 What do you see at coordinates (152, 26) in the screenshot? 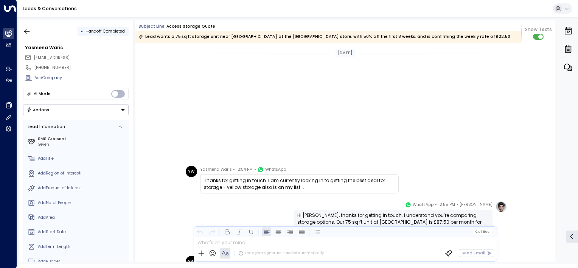
I see `span: Subject Line:` at bounding box center [152, 26].